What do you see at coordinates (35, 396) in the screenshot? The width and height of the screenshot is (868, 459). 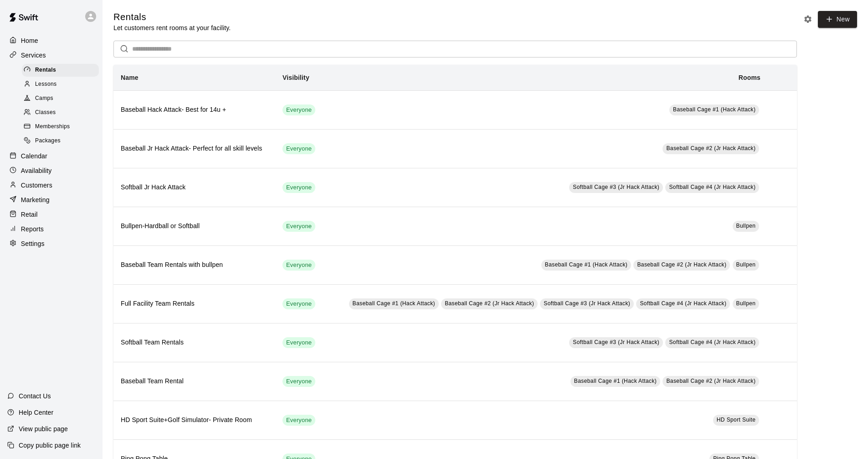 I see `p: Contact Us` at bounding box center [35, 396].